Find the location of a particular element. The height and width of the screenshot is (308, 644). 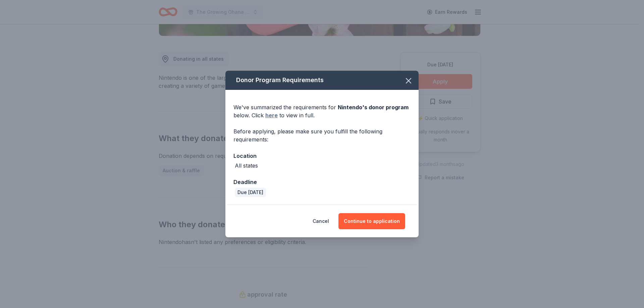

div: Location is located at coordinates (322, 156).